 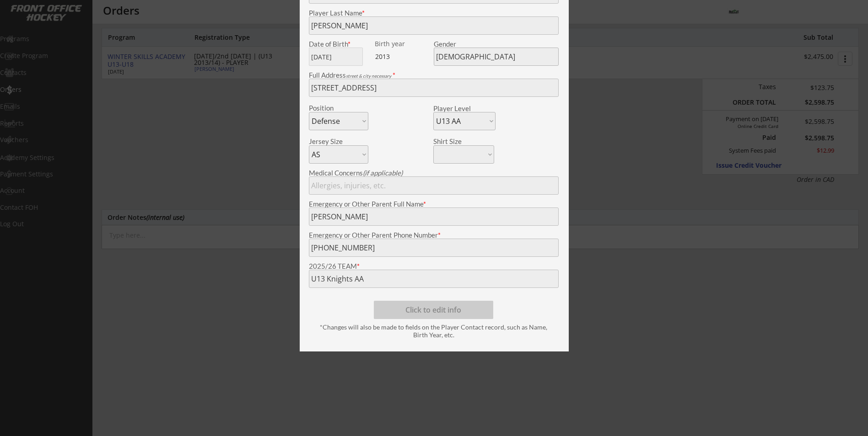 What do you see at coordinates (339, 44) in the screenshot?
I see `div: Date of Birth` at bounding box center [339, 44].